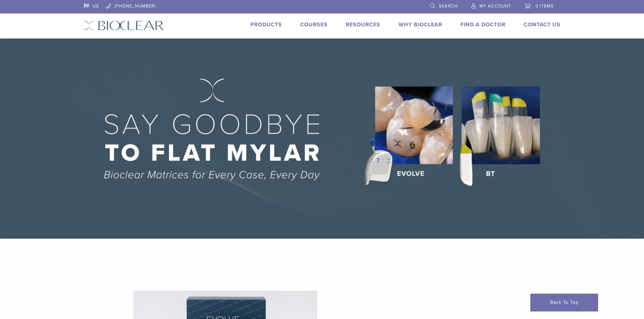  I want to click on a: Find A Doctor, so click(483, 25).